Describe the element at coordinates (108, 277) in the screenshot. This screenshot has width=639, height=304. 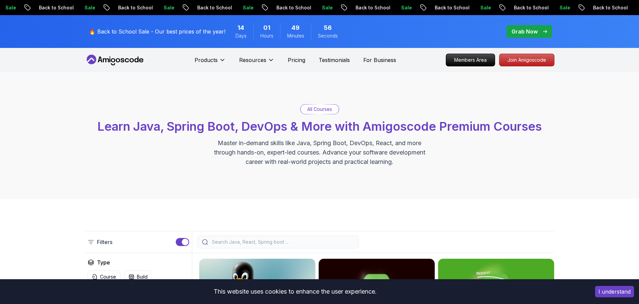
I see `p: Course` at that location.